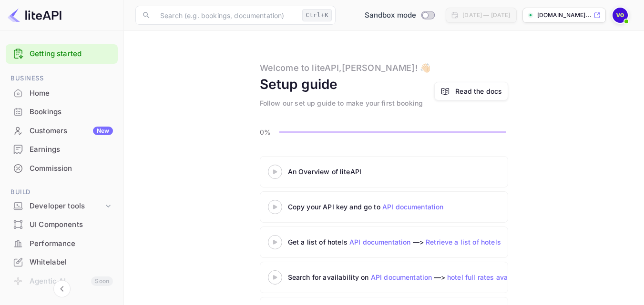  What do you see at coordinates (390, 15) in the screenshot?
I see `span: Sandbox mode` at bounding box center [390, 15].